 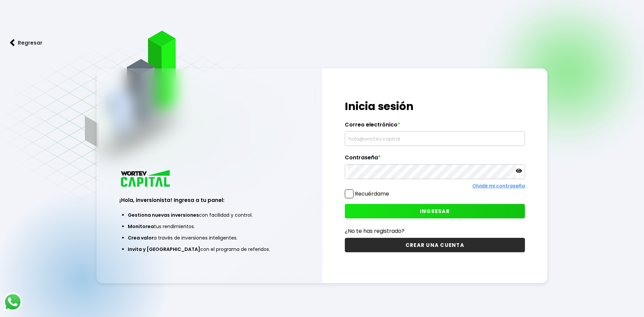 I want to click on label: Recuérdame, so click(x=372, y=193).